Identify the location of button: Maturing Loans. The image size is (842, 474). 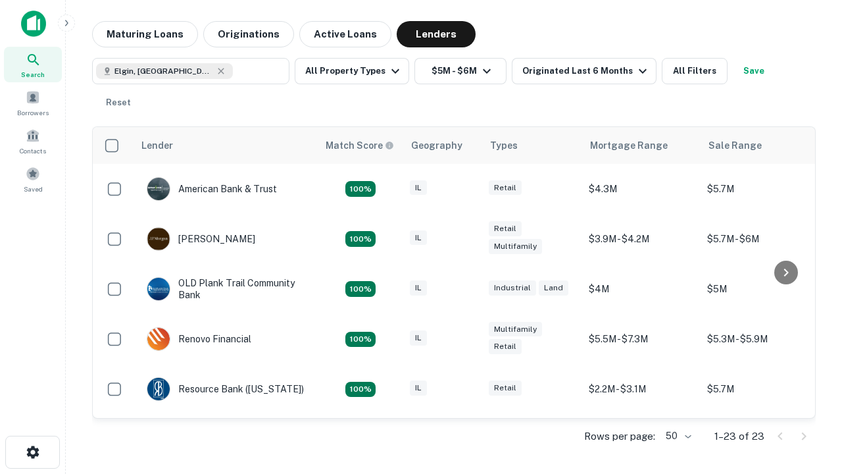
(145, 34).